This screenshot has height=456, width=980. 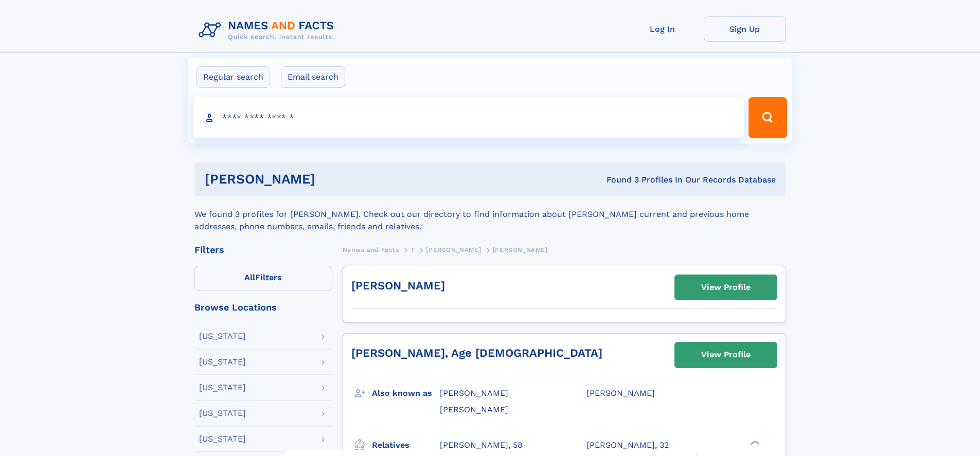 I want to click on div: Filters, so click(x=263, y=250).